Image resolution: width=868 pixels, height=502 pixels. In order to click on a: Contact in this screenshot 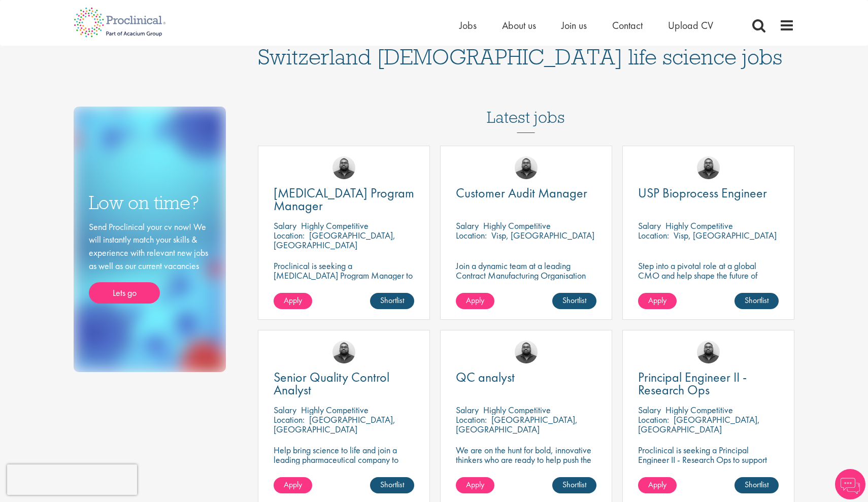, I will do `click(627, 26)`.